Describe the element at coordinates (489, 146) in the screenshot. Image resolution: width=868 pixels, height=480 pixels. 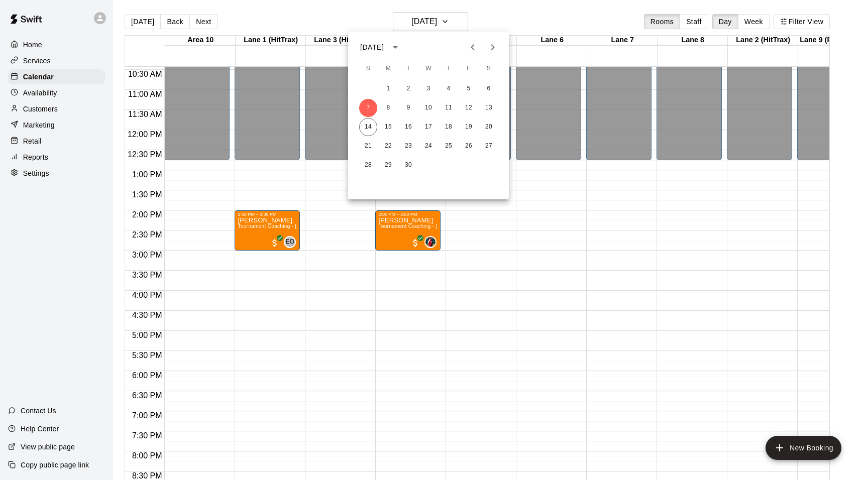
I see `button: 27` at that location.